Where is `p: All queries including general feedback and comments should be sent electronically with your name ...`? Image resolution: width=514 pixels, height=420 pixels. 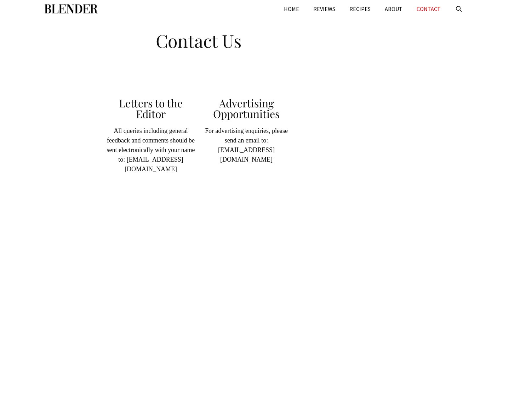 p: All queries including general feedback and comments should be sent electronically with your name ... is located at coordinates (151, 150).